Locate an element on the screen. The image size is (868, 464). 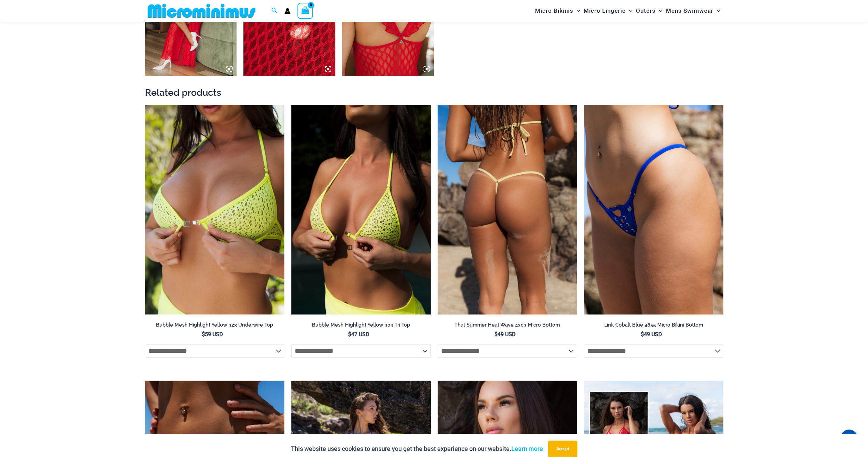
img: MM SHOP LOGO FLAT is located at coordinates (201, 11).